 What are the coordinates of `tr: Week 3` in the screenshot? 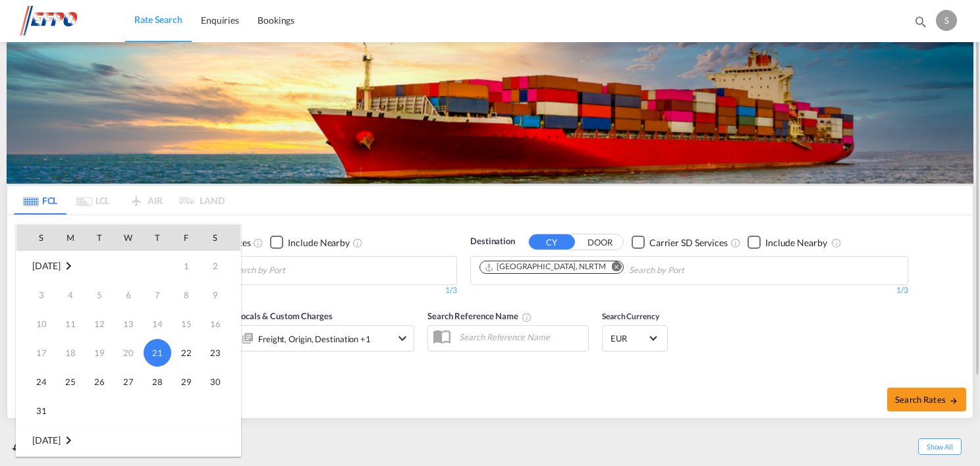 It's located at (129, 323).